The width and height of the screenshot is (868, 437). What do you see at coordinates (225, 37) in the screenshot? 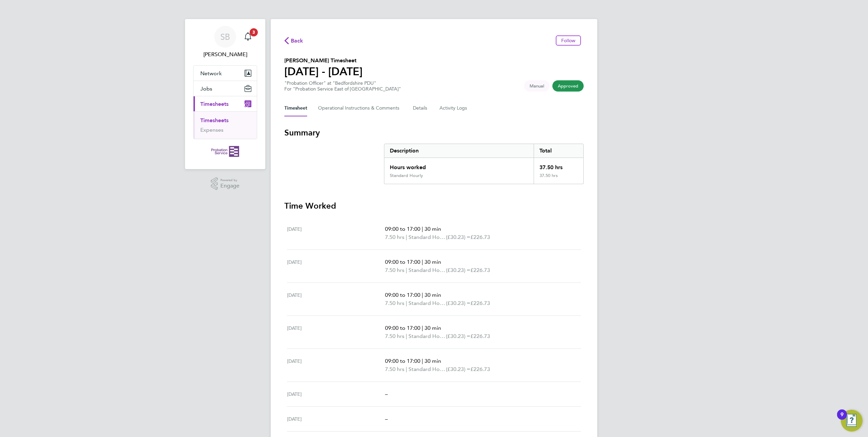
I see `span: SB` at bounding box center [225, 37].